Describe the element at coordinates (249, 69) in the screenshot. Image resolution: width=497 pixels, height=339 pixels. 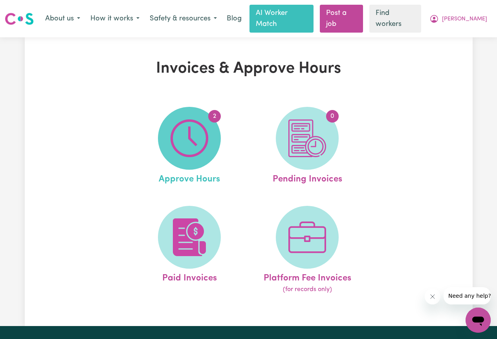
I see `h1: Invoices & Approve Hours` at that location.